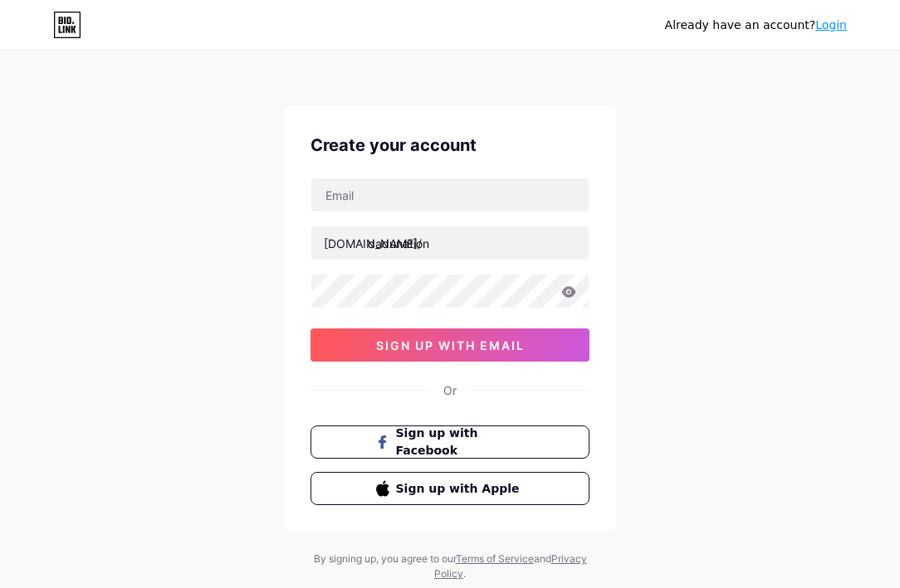 The width and height of the screenshot is (900, 588). What do you see at coordinates (450, 443) in the screenshot?
I see `button: Sign up with Facebook` at bounding box center [450, 443].